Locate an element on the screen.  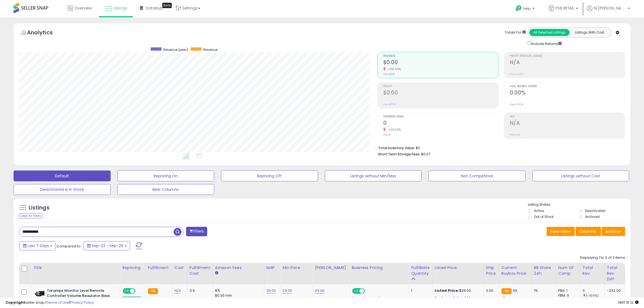
button: Sep-23 - Sep-29 is located at coordinates (107, 246).